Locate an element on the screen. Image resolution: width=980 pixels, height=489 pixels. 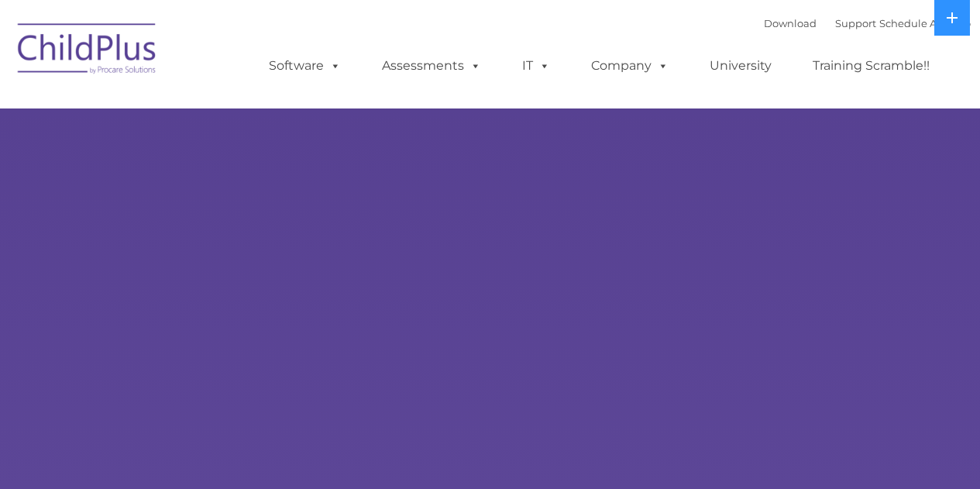
a: Training Scramble!! is located at coordinates (871, 66).